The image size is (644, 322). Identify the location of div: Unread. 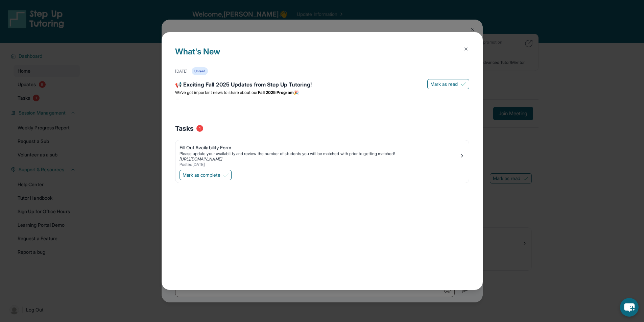
(200, 71).